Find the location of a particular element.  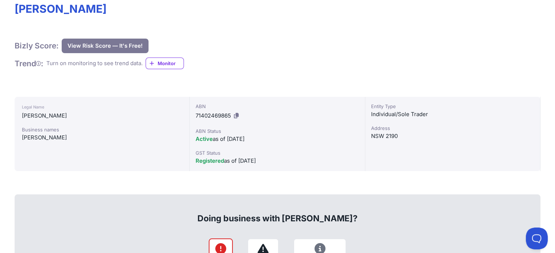

span: Monitor is located at coordinates (170, 63).